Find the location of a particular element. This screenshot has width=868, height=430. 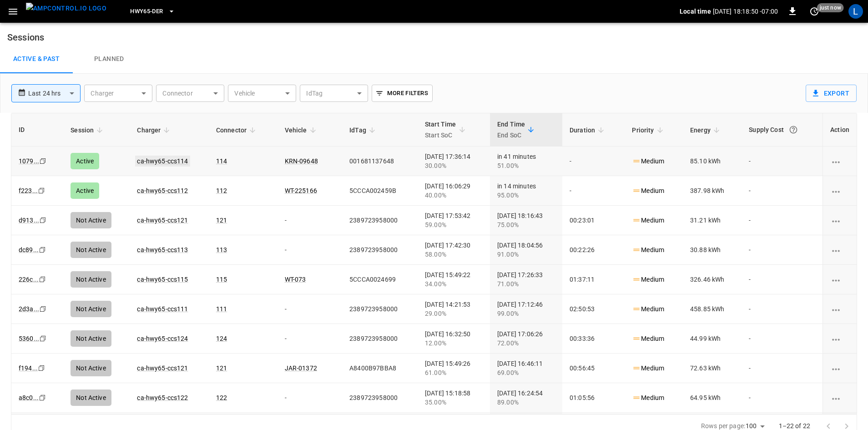

div: 72.00% is located at coordinates (526, 343).